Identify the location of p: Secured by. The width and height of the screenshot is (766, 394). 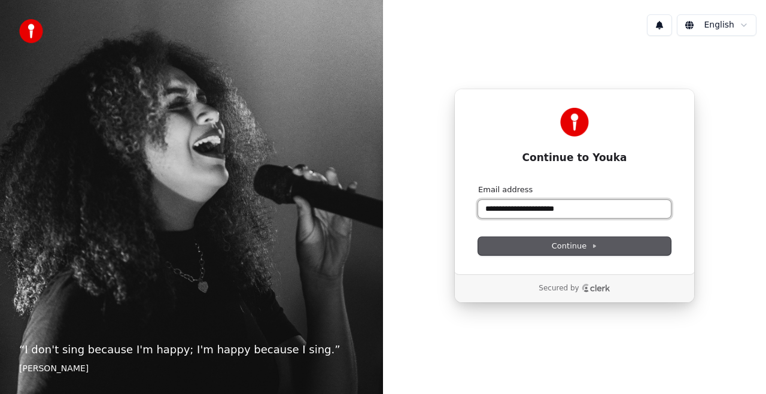
(559, 289).